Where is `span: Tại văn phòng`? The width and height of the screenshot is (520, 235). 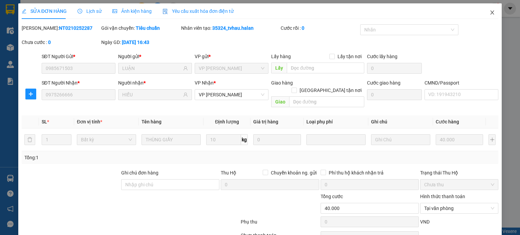
span: Tại văn phòng is located at coordinates (459, 208).